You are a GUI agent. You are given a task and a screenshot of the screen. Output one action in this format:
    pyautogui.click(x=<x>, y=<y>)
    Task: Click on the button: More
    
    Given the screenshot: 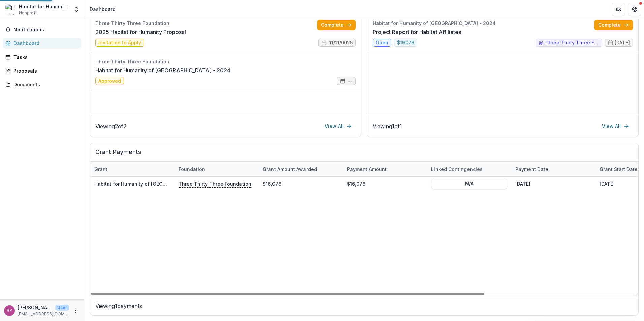 What is the action you would take?
    pyautogui.click(x=76, y=311)
    